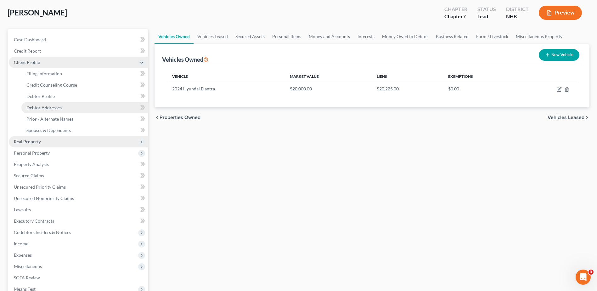 This screenshot has width=597, height=291. Describe the element at coordinates (48, 130) in the screenshot. I see `span: Spouses & Dependents` at that location.